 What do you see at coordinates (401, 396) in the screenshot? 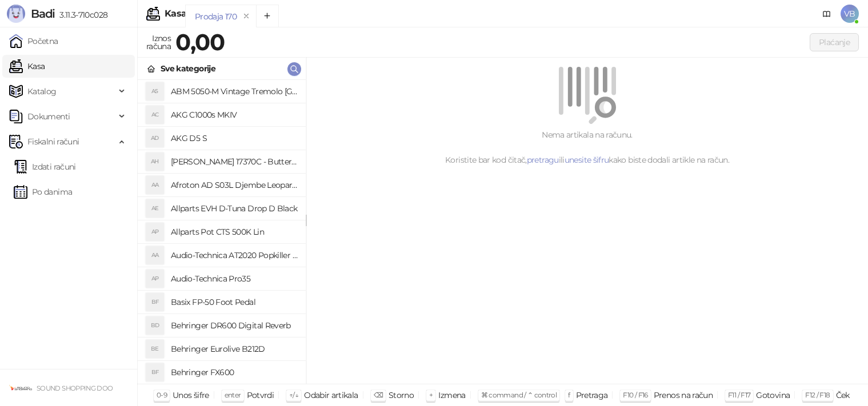
I see `div: Storno` at bounding box center [401, 396].